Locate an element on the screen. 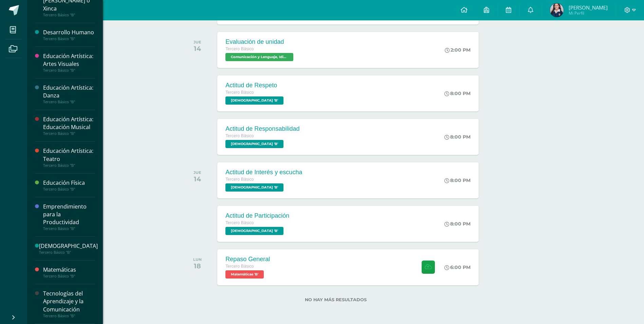 The height and width of the screenshot is (324, 644). div: Desarrollo Humano is located at coordinates (69, 32).